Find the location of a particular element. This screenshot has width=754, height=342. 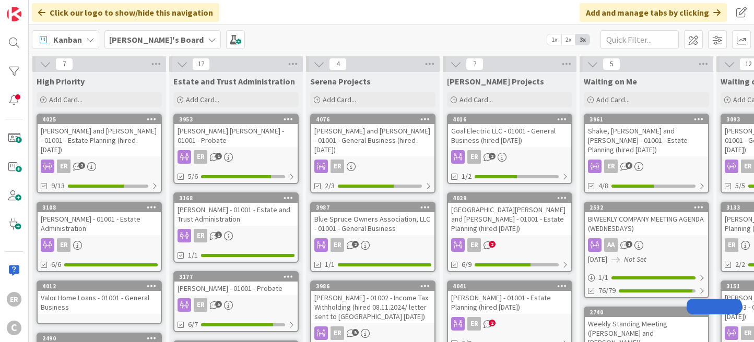

div: 1/1 is located at coordinates (646, 278).